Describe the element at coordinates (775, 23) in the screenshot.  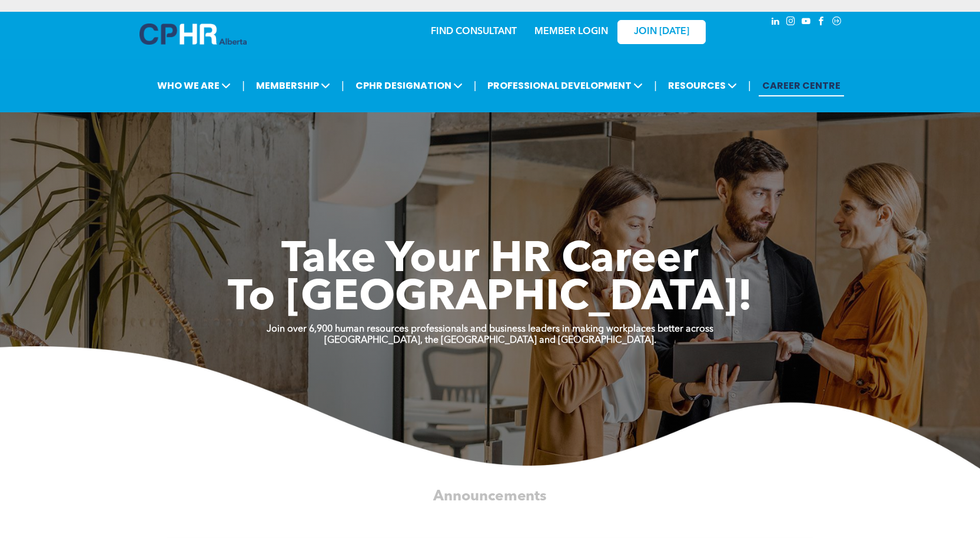
I see `a: linkedin` at that location.